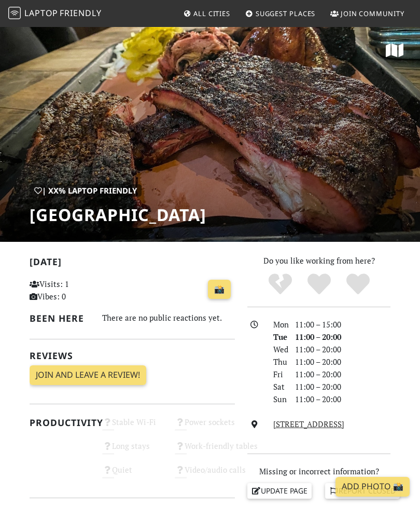 Image resolution: width=420 pixels, height=507 pixels. Describe the element at coordinates (132, 451) in the screenshot. I see `div: Long stays` at that location.